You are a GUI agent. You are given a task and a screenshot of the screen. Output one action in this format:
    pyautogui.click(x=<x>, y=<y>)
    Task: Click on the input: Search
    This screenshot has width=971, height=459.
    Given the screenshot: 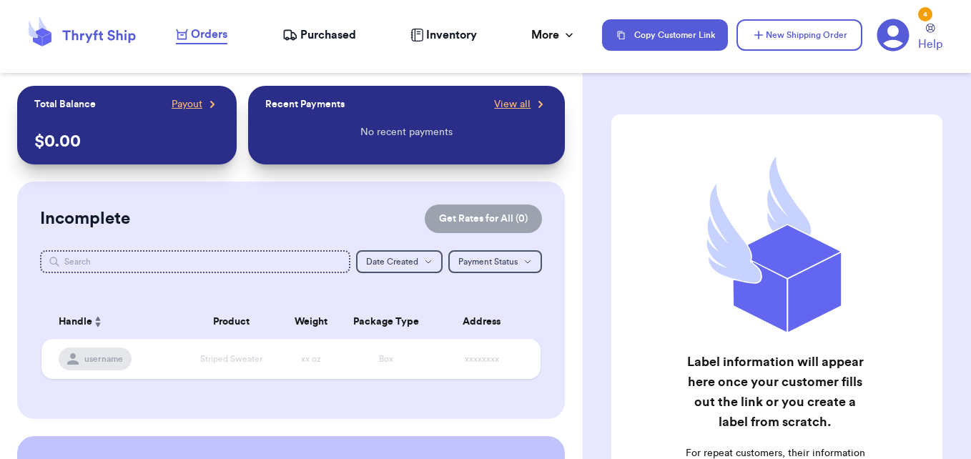 What is the action you would take?
    pyautogui.click(x=195, y=262)
    